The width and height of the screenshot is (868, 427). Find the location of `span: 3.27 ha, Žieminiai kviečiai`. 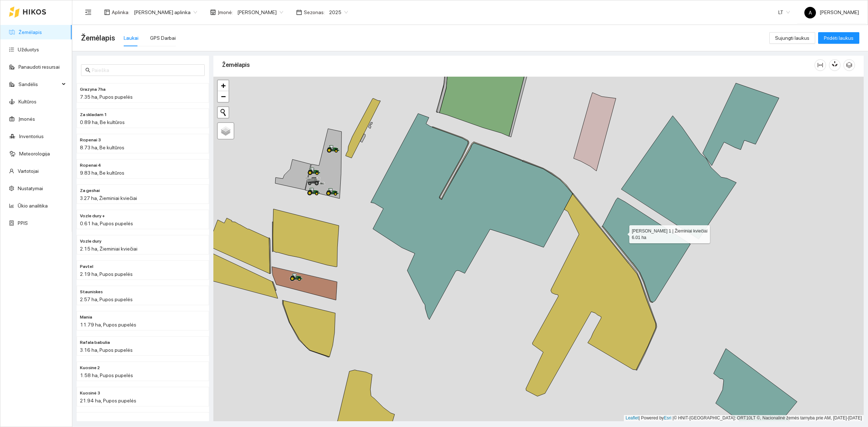

span: 3.27 ha, Žieminiai kviečiai is located at coordinates (109, 199).